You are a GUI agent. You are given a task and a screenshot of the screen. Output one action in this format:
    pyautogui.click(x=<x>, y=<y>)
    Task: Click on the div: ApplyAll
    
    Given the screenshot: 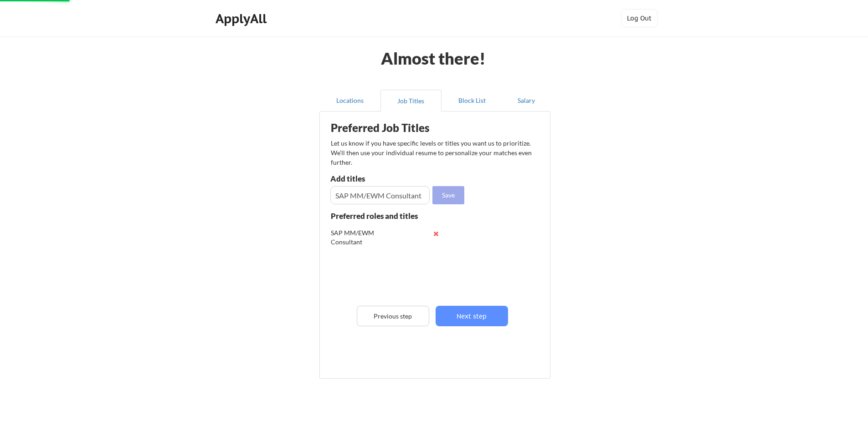 What is the action you would take?
    pyautogui.click(x=242, y=18)
    